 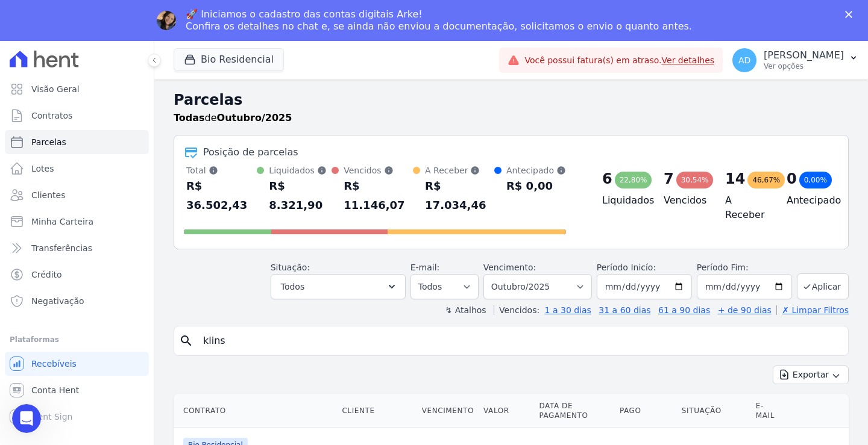 I want to click on a: + de 90 dias, so click(x=744, y=310).